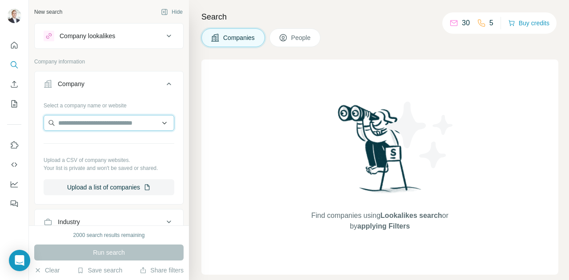 The width and height of the screenshot is (569, 280). Describe the element at coordinates (491, 23) in the screenshot. I see `p: 5` at that location.